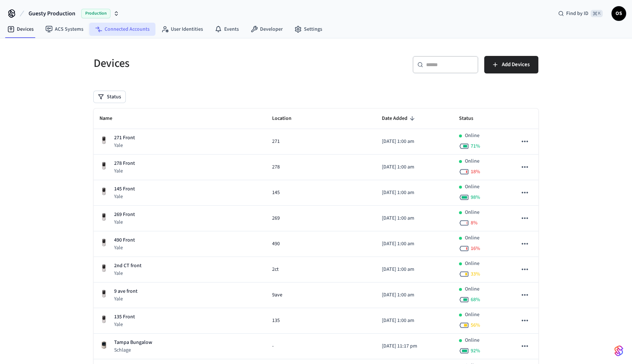 Image resolution: width=632 pixels, height=364 pixels. What do you see at coordinates (276, 167) in the screenshot?
I see `span: 278` at bounding box center [276, 167].